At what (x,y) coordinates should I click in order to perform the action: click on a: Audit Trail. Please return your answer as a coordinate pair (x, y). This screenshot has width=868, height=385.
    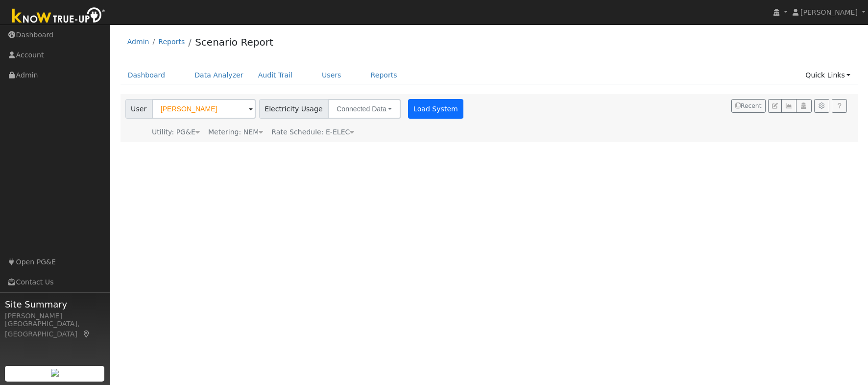
    Looking at the image, I should click on (275, 75).